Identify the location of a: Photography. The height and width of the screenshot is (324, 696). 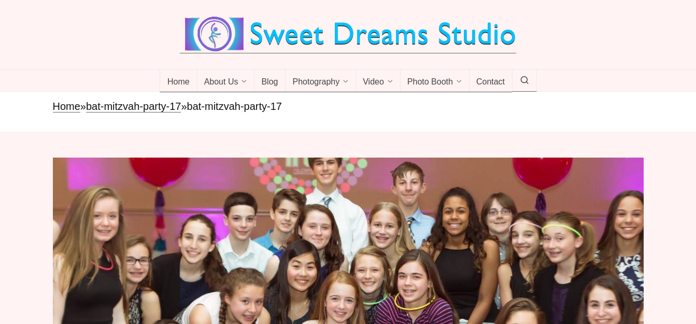
(320, 81).